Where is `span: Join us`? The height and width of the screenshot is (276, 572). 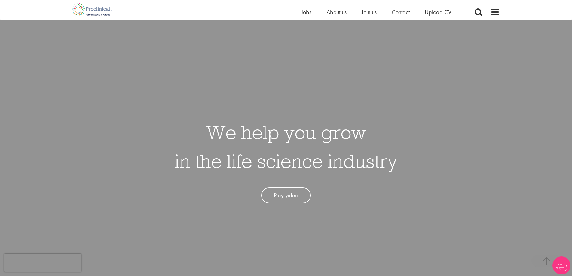
span: Join us is located at coordinates (369, 12).